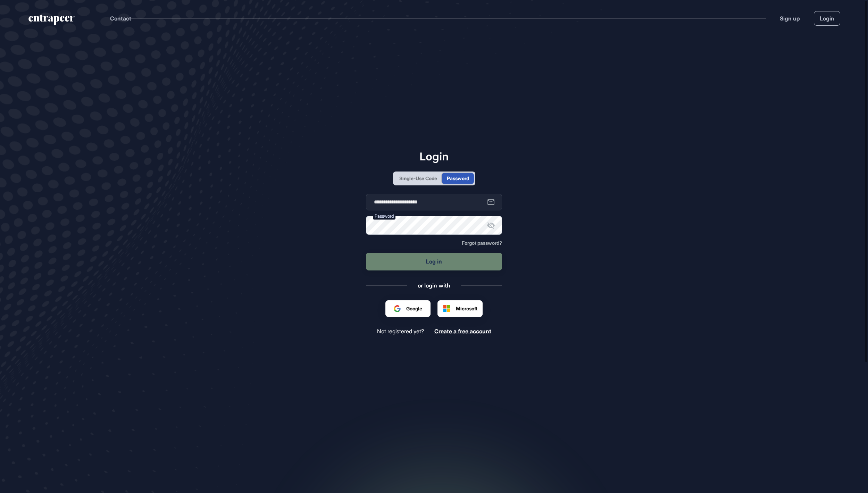 The height and width of the screenshot is (493, 868). Describe the element at coordinates (400, 331) in the screenshot. I see `span: Not registered yet?` at that location.